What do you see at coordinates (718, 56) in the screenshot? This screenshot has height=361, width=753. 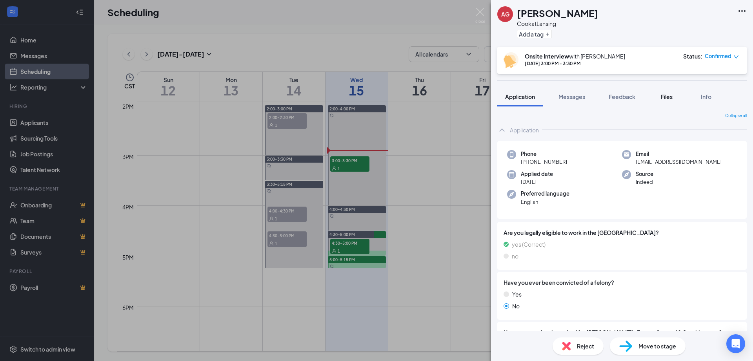 I see `span: Confirmed` at bounding box center [718, 56].